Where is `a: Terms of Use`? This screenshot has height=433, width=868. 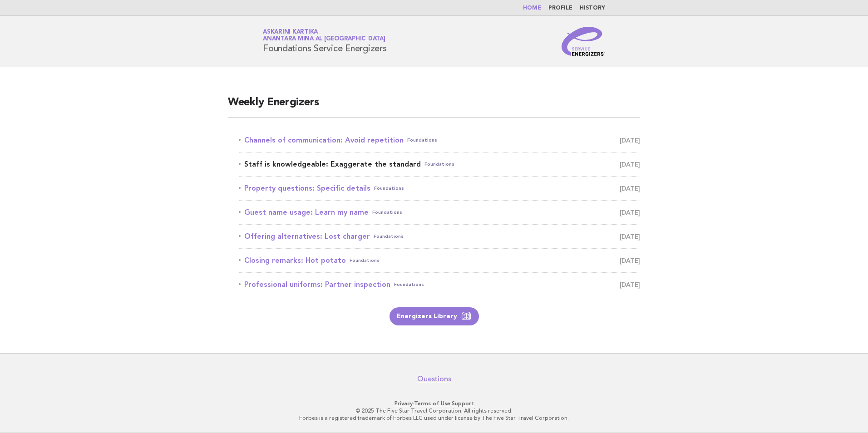 a: Terms of Use is located at coordinates (432, 403).